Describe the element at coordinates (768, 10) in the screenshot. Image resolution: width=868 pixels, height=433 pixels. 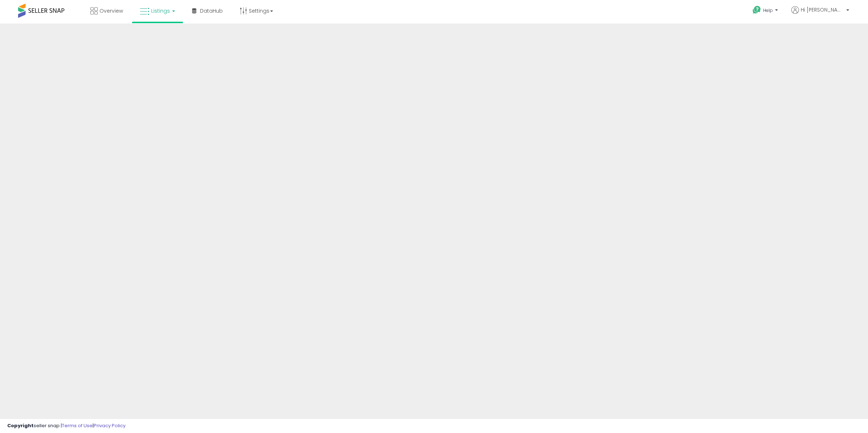
I see `span: Help` at that location.